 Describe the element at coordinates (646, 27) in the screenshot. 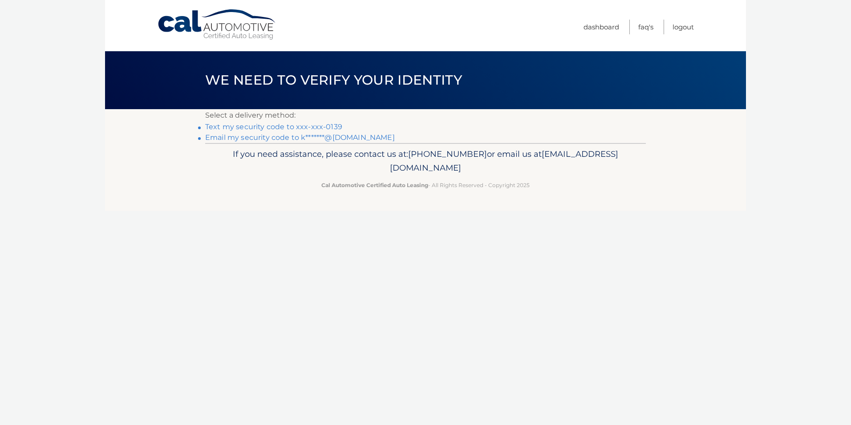

I see `a: FAQ's` at that location.